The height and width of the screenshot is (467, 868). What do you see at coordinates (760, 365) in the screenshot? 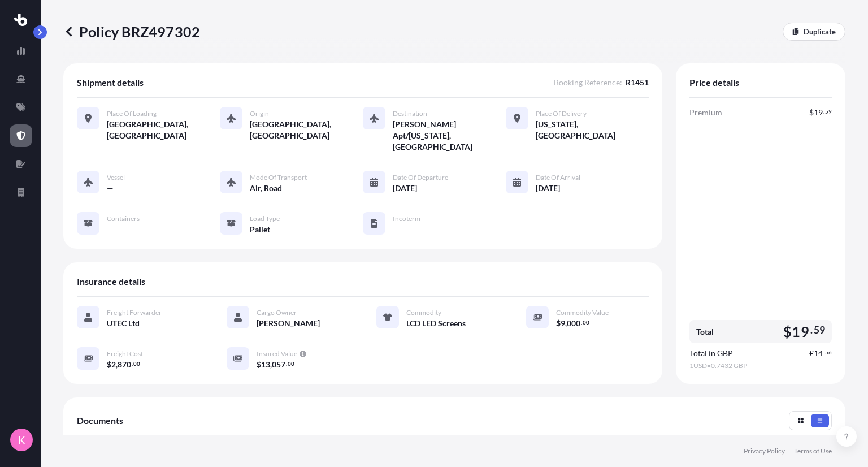
I see `span: 1 USD = 0.7432 GBP` at bounding box center [760, 365].